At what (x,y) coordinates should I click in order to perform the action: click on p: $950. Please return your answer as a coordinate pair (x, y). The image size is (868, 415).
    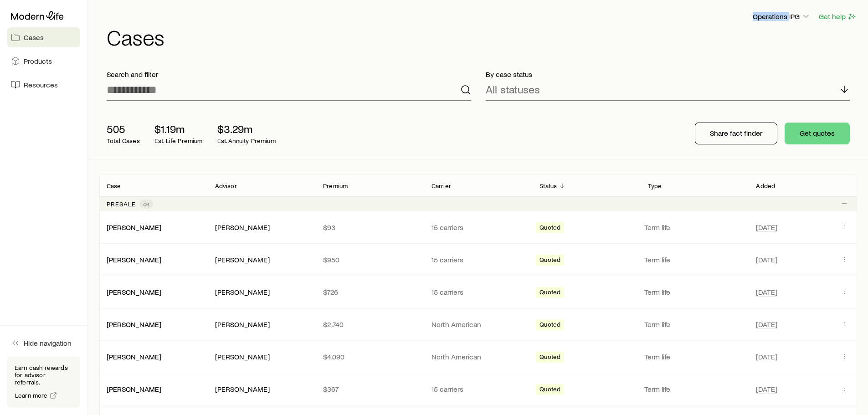
    Looking at the image, I should click on (370, 259).